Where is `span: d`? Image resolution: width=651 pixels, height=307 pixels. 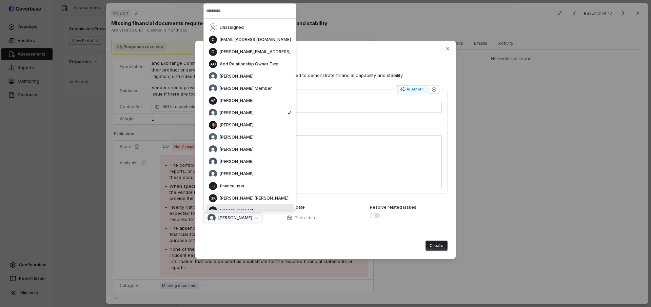
span: d is located at coordinates (213, 52).